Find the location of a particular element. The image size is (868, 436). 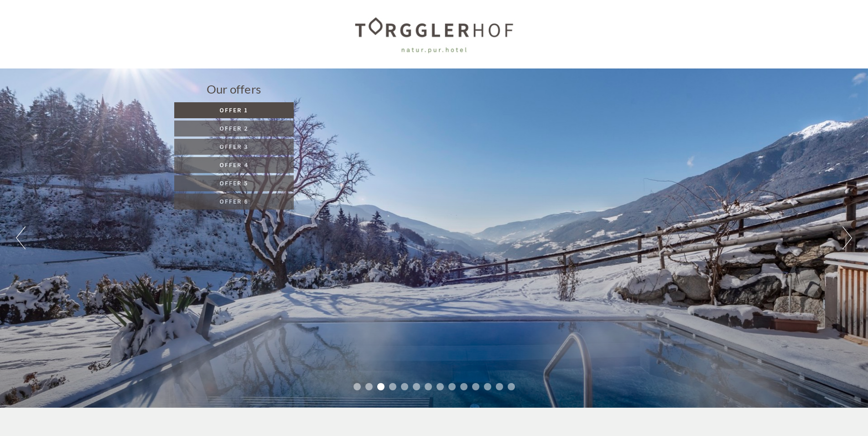

span: Offer 5 is located at coordinates (233, 183).